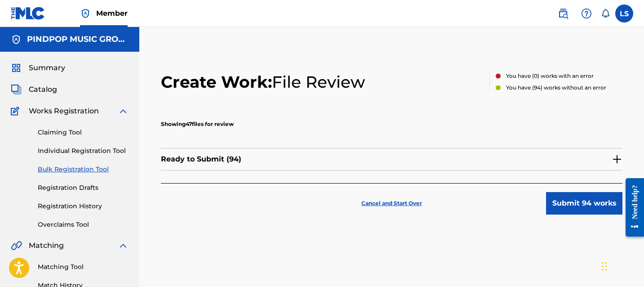 The width and height of the screenshot is (644, 287). Describe the element at coordinates (605, 266) in the screenshot. I see `div: Drag` at that location.